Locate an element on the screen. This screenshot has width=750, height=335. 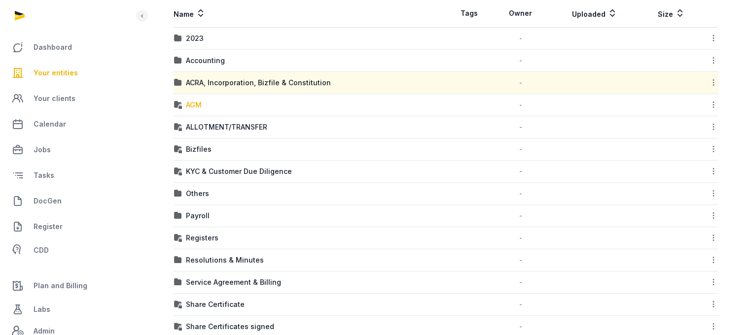
div: 2023 is located at coordinates (195, 38).